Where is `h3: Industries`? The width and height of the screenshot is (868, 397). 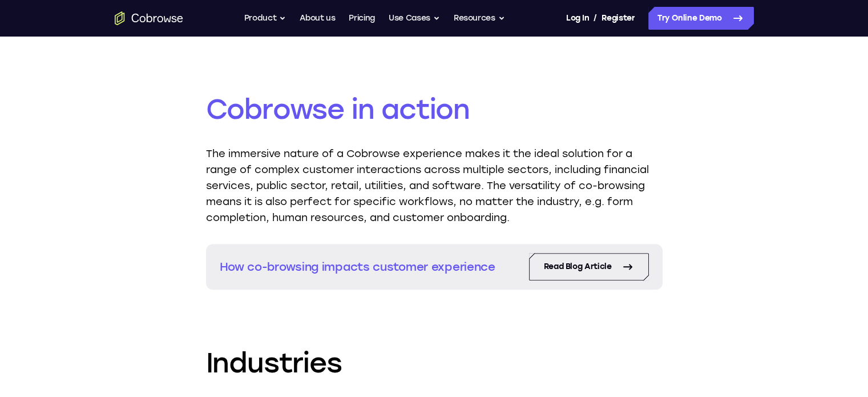
h3: Industries is located at coordinates (434, 362).